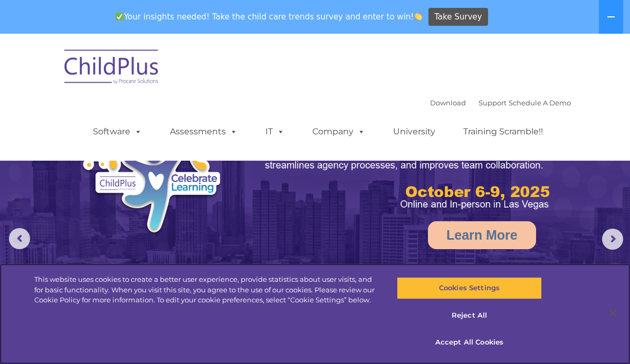 The image size is (630, 364). I want to click on div: This website uses cookies to create a better user experience, provide statistics about user visit..., so click(206, 290).